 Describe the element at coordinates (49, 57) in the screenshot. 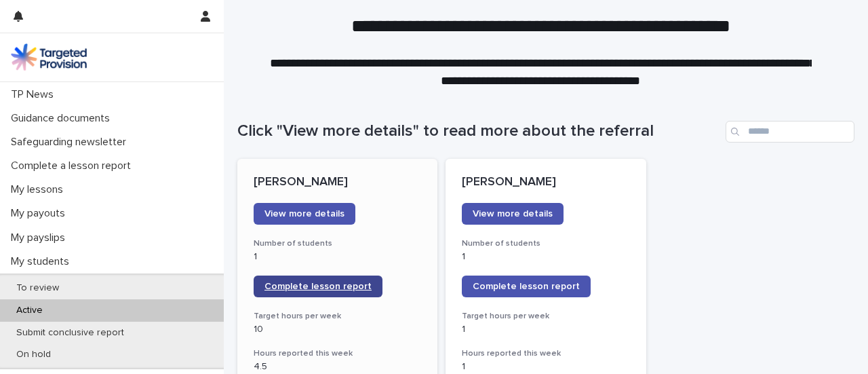

I see `img: M5nRWzHhSzIhMunXDL62` at that location.